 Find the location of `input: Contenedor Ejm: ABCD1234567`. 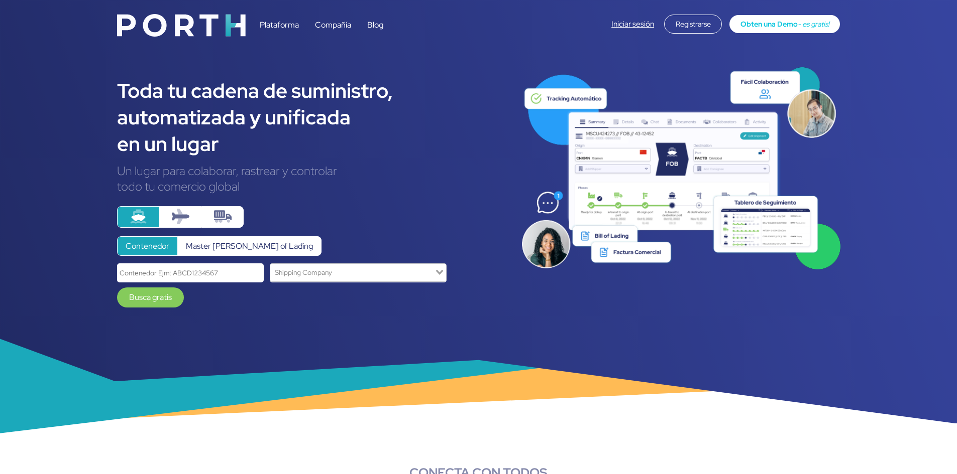

input: Contenedor Ejm: ABCD1234567 is located at coordinates (190, 273).